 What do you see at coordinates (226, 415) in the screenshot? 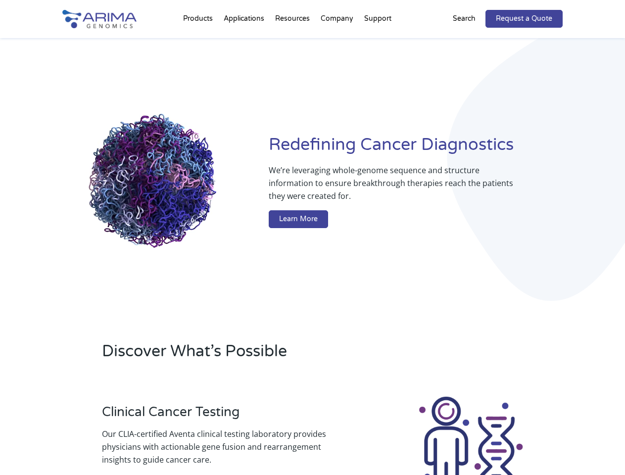
I see `h3: Clinical Cancer Testing` at bounding box center [226, 415].